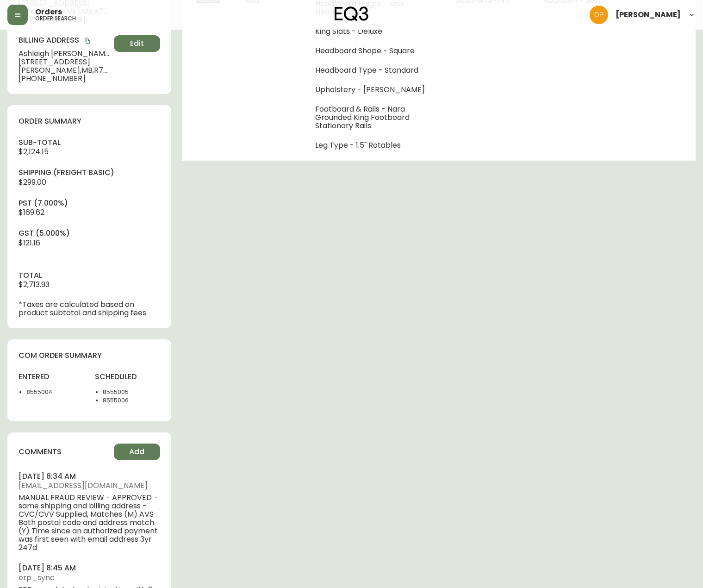 The width and height of the screenshot is (703, 588). Describe the element at coordinates (599, 15) in the screenshot. I see `img: b0154ba12ae69382d64d2f3159806b19` at that location.